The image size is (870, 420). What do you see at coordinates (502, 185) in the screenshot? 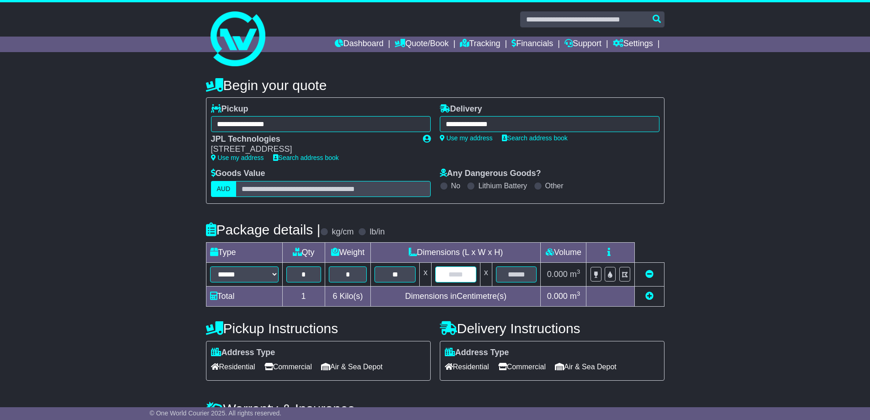
I see `label: Lithium Battery` at bounding box center [502, 185].